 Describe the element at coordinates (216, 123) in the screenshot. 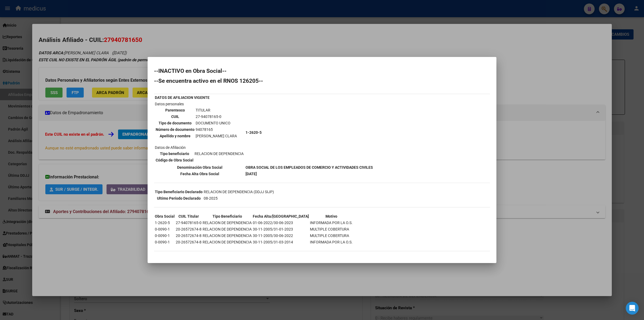

I see `td: DOCUMENTO UNICO` at that location.